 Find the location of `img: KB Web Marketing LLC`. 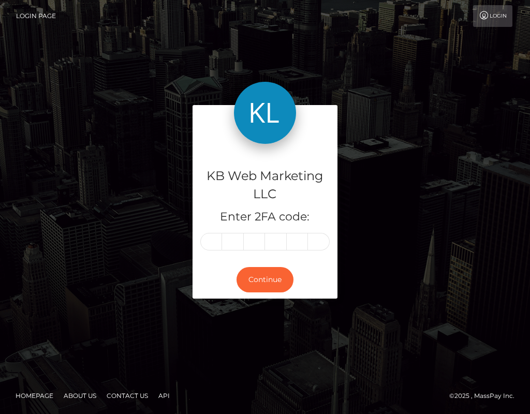

img: KB Web Marketing LLC is located at coordinates (265, 113).